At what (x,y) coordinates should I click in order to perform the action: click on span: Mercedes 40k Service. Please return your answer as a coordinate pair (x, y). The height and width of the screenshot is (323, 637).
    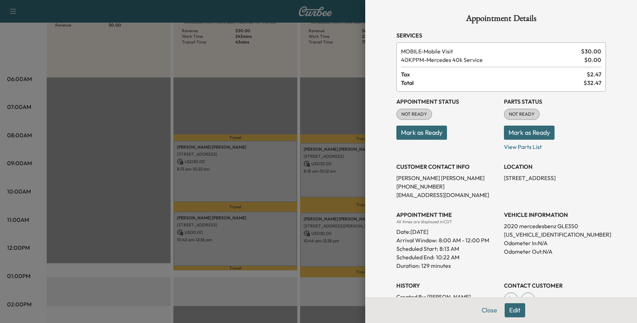
    Looking at the image, I should click on (491, 60).